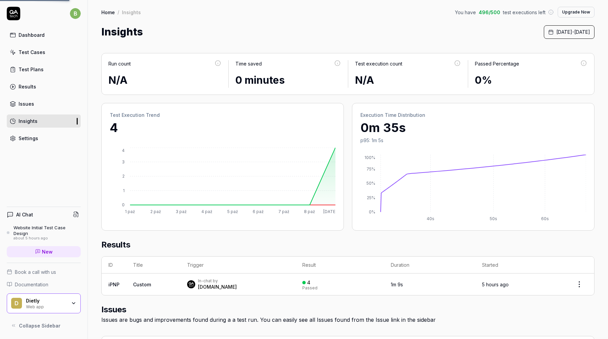 This screenshot has height=339, width=608. Describe the element at coordinates (26, 104) in the screenshot. I see `div: Issues` at that location.